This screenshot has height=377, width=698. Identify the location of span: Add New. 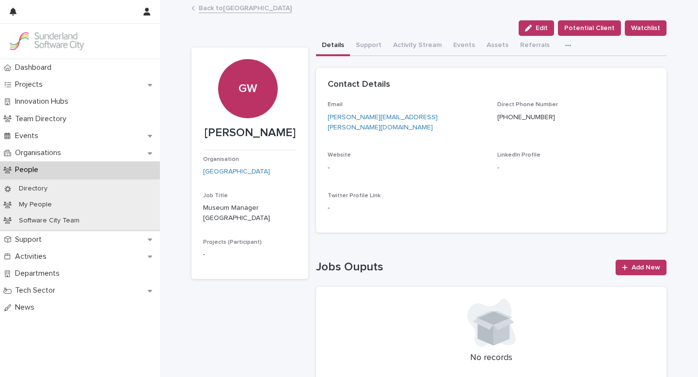
(646, 268).